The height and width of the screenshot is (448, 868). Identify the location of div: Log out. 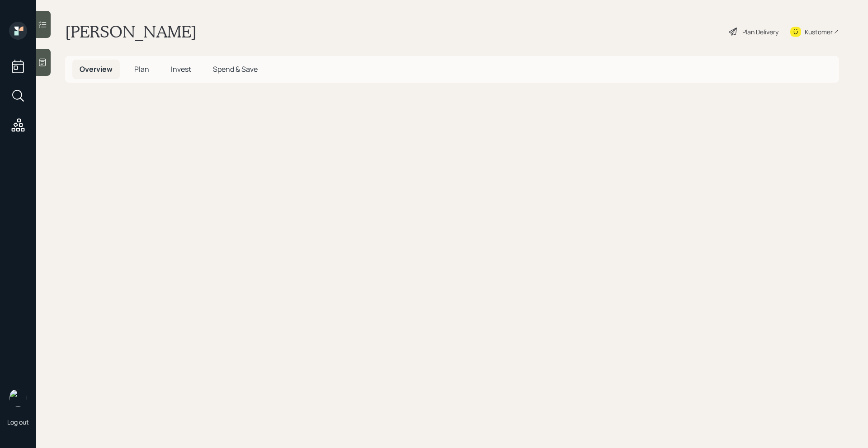
(18, 422).